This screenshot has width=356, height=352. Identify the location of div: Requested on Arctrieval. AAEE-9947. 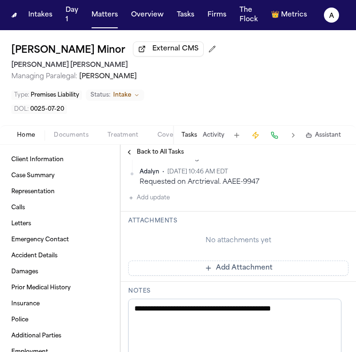
(244, 182).